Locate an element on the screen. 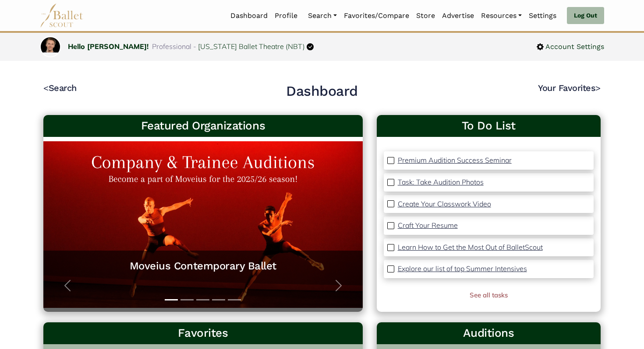  a: Settings is located at coordinates (542, 16).